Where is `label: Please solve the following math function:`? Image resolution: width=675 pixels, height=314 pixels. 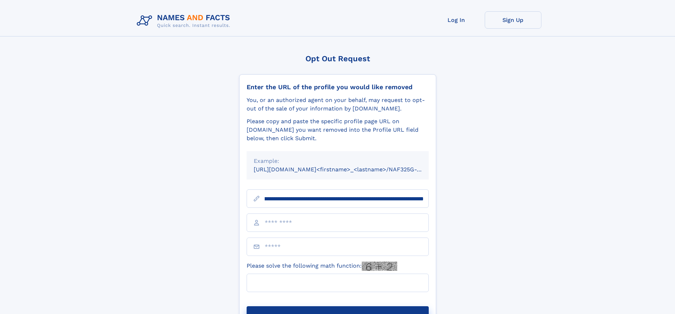
label: Please solve the following math function: is located at coordinates (322, 266).